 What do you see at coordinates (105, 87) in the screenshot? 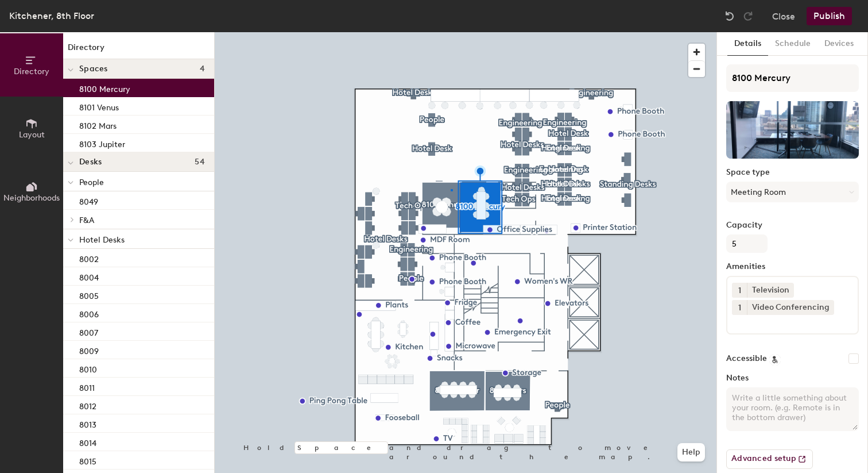
I see `p: 8100 Mercury` at bounding box center [105, 87].